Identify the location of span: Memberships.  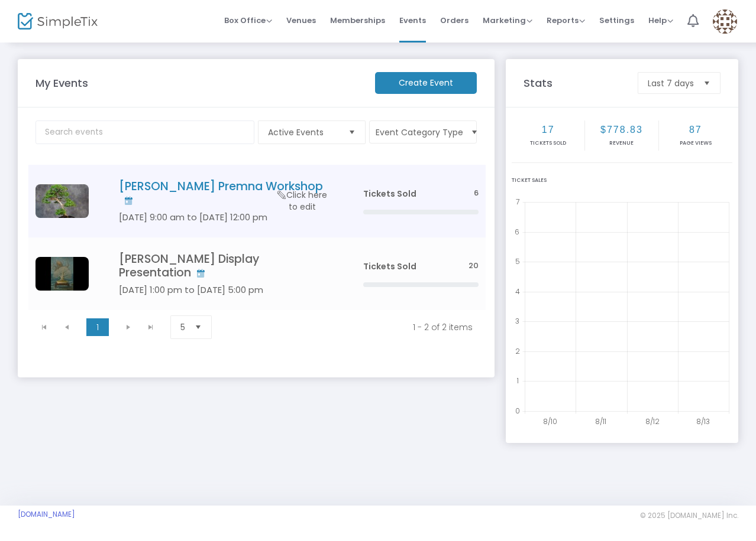
(357, 20).